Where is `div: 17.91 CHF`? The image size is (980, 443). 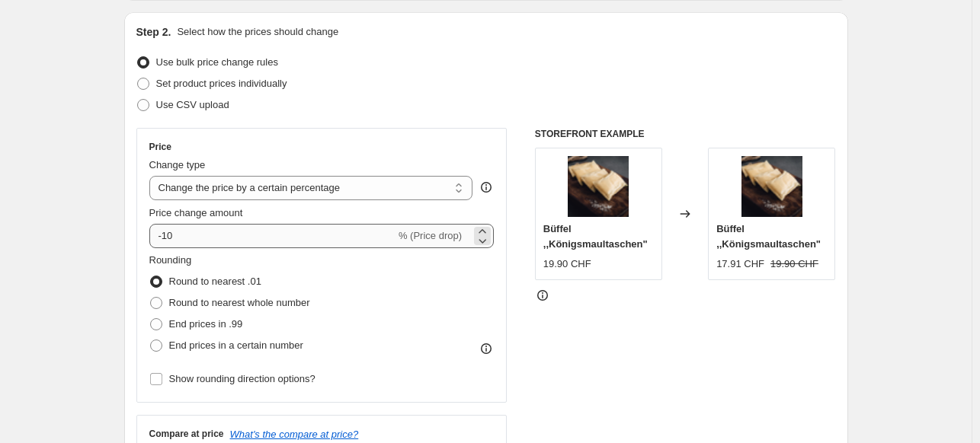 div: 17.91 CHF is located at coordinates (739, 264).